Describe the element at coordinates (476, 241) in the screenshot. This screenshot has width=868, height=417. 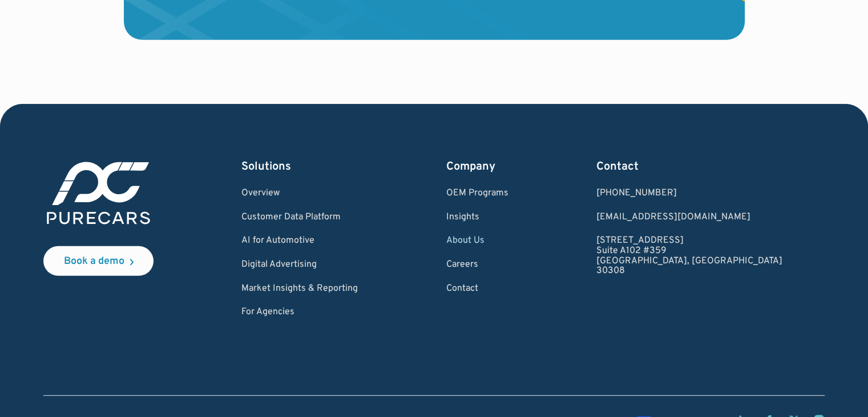
I see `a: About Us` at that location.